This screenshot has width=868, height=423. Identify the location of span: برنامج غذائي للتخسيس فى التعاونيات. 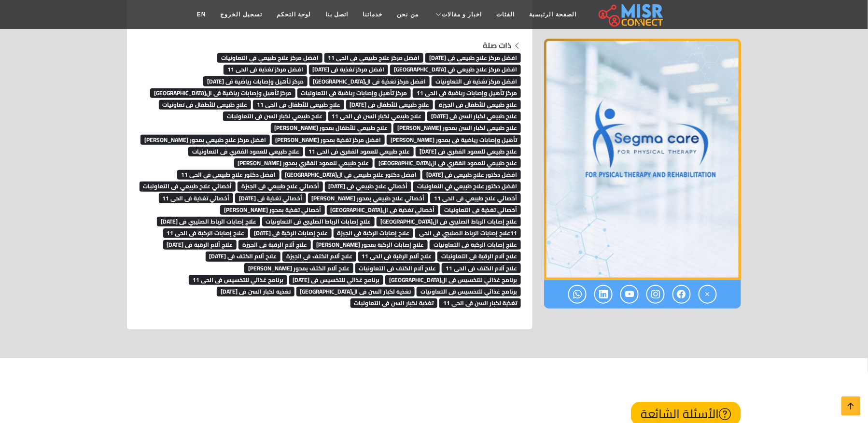
(469, 291).